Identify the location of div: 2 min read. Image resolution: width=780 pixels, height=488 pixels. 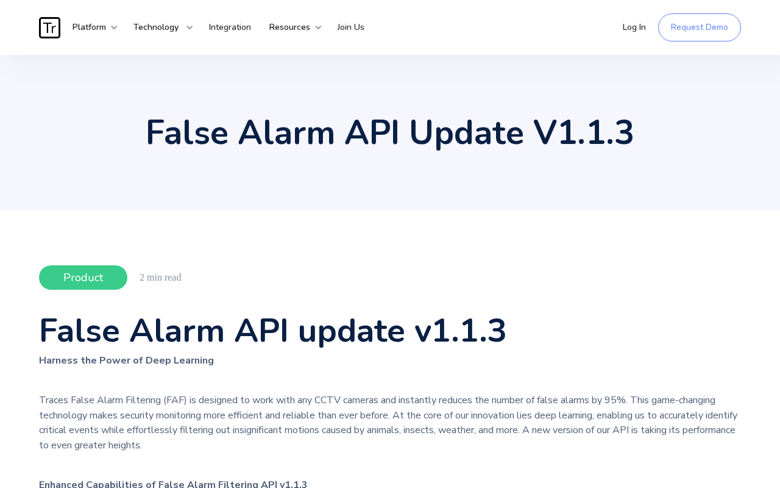
(160, 277).